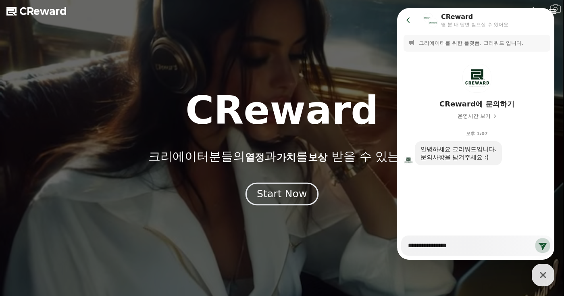 This screenshot has height=296, width=564. What do you see at coordinates (282, 194) in the screenshot?
I see `button: Start Now` at bounding box center [282, 194].